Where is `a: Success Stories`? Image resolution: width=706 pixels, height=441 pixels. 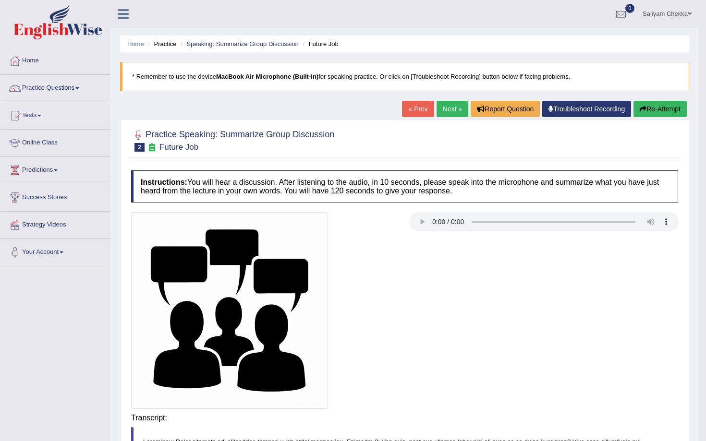
a: Success Stories is located at coordinates (55, 196).